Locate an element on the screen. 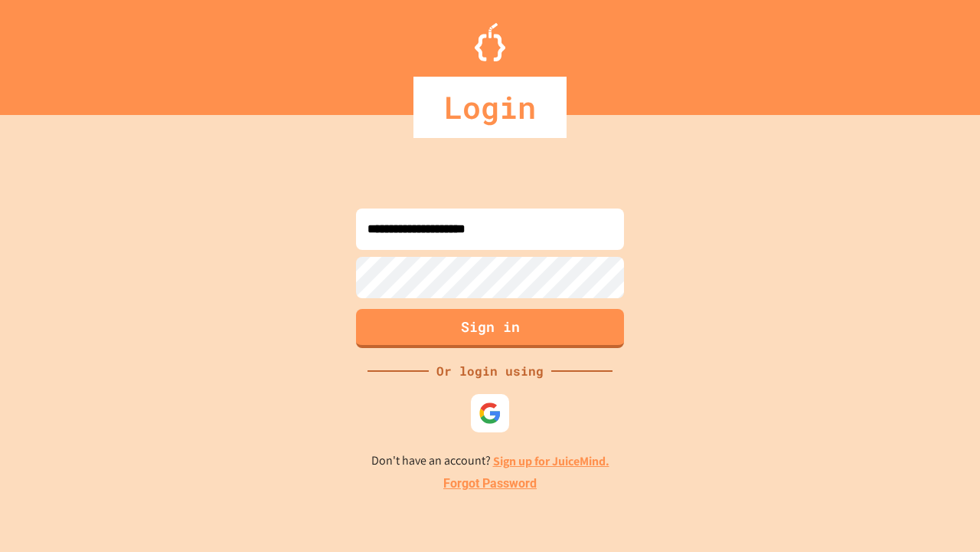 The image size is (980, 552). a: Sign up for JuiceMind. is located at coordinates (552, 460).